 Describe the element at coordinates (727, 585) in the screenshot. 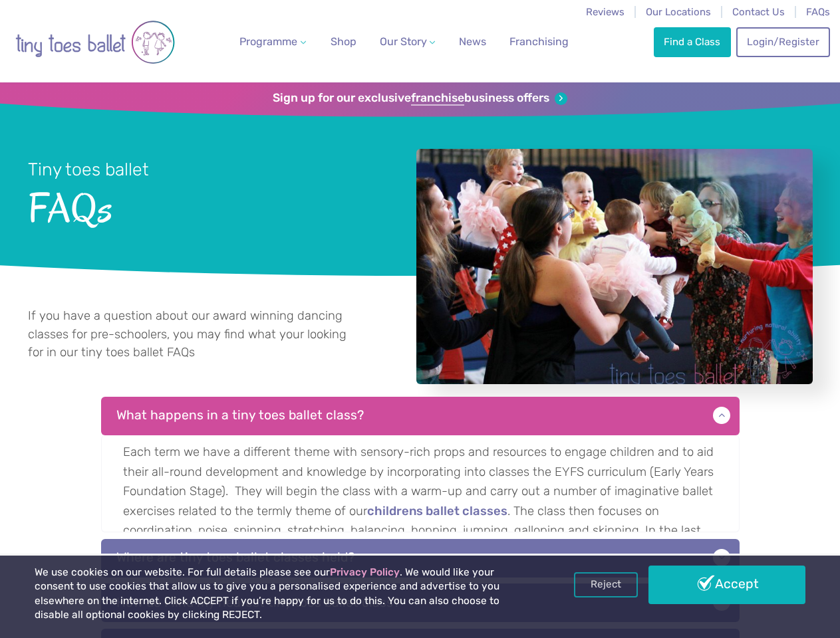

I see `a: Accept` at that location.